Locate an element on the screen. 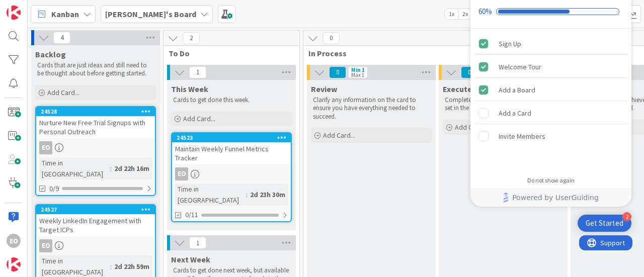 The image size is (644, 277). span: 0/11 is located at coordinates (192, 214).